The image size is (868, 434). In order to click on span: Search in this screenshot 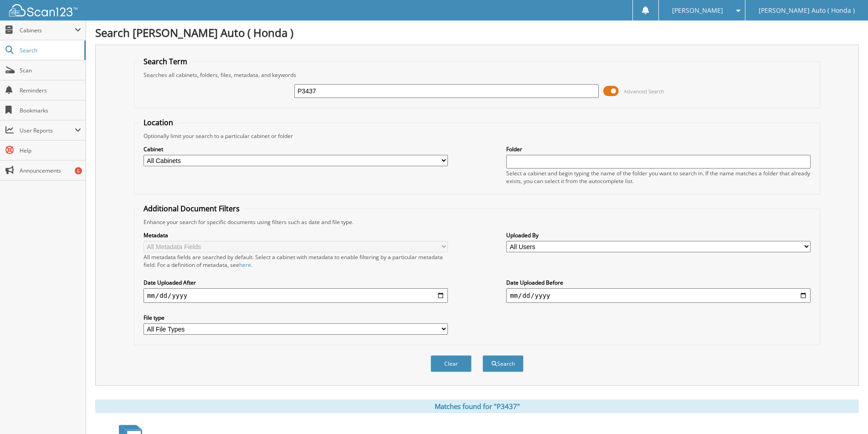, I will do `click(50, 50)`.